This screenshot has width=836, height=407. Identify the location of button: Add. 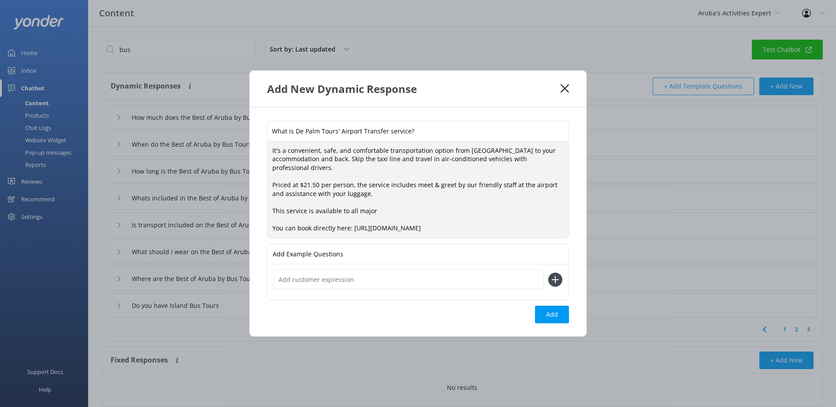
(552, 315).